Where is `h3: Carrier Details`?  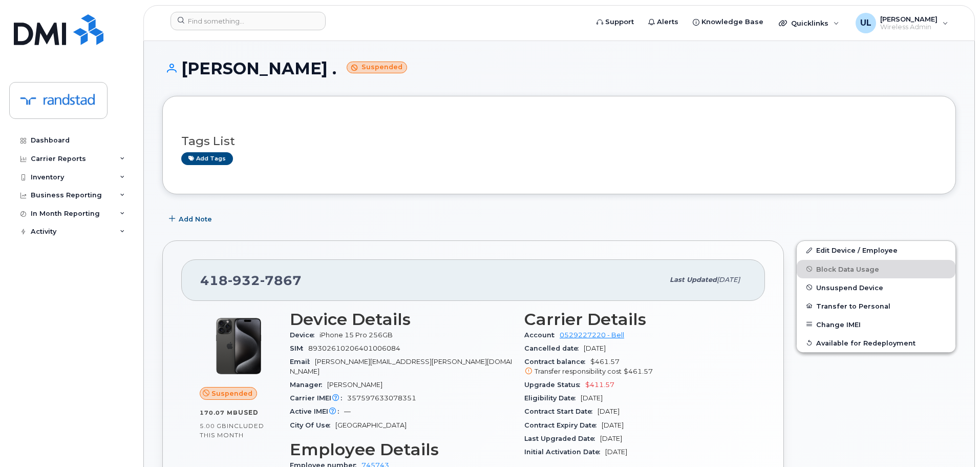 h3: Carrier Details is located at coordinates (635, 319).